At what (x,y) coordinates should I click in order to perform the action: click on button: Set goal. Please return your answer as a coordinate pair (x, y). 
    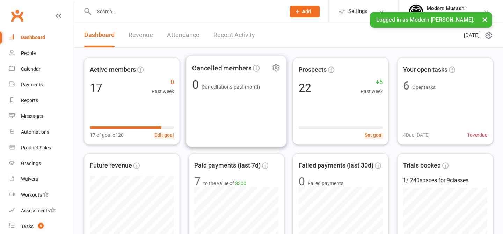
    Looking at the image, I should click on (374, 135).